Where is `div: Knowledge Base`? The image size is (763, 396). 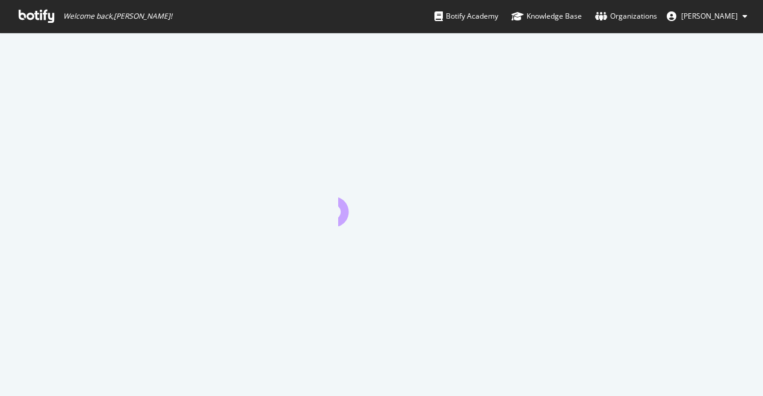
div: Knowledge Base is located at coordinates (546, 16).